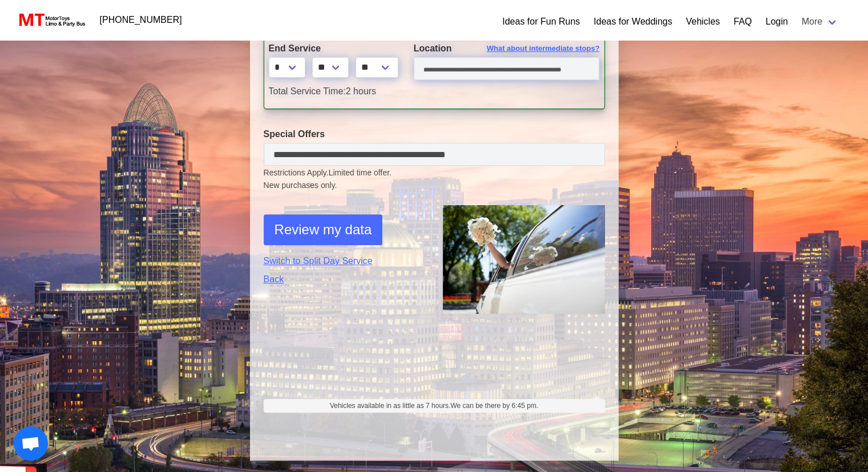 Image resolution: width=868 pixels, height=472 pixels. Describe the element at coordinates (307, 91) in the screenshot. I see `span: Total Service Time:` at that location.